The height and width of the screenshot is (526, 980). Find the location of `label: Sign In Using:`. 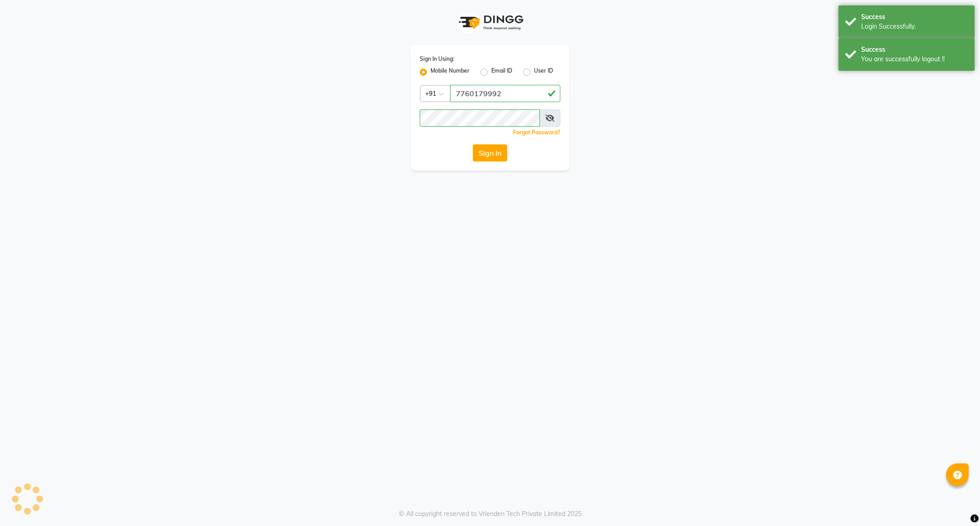

label: Sign In Using: is located at coordinates (437, 59).